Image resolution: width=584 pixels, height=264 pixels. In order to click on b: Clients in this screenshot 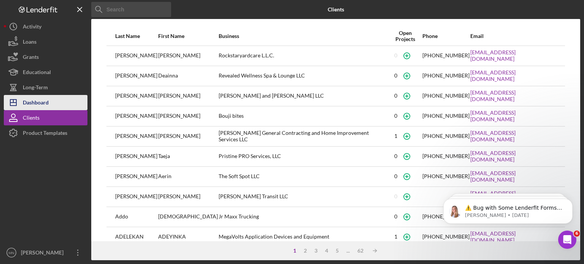, I will do `click(336, 10)`.